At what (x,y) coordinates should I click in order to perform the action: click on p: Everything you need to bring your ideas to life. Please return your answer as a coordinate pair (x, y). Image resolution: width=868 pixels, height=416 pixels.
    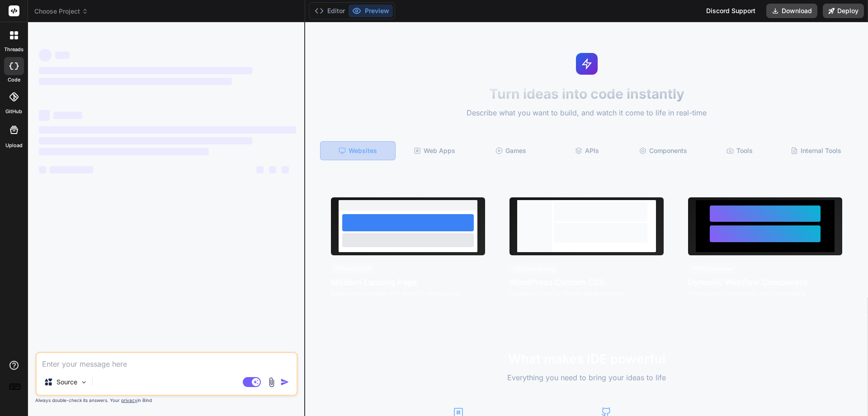
    Looking at the image, I should click on (587, 377).